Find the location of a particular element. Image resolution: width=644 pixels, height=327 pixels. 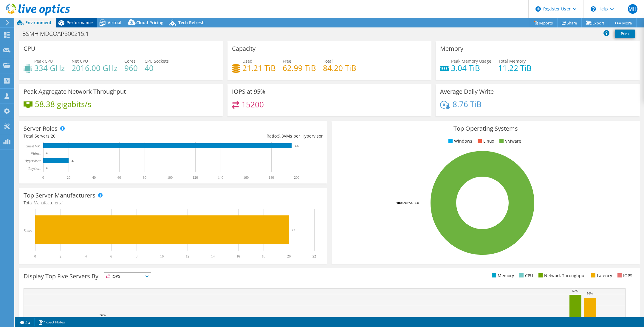

a: More is located at coordinates (623, 23).